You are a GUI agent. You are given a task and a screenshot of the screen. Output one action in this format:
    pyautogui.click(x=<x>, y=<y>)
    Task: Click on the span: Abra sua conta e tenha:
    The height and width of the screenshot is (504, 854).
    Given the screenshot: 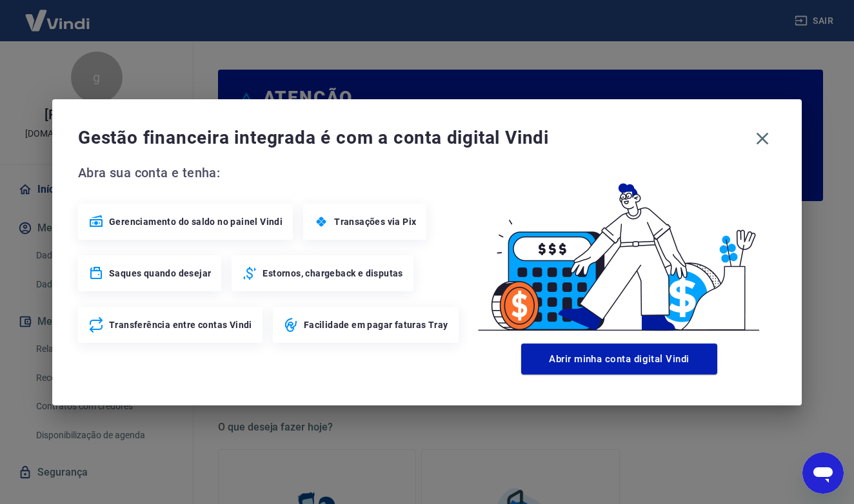 What is the action you would take?
    pyautogui.click(x=270, y=172)
    